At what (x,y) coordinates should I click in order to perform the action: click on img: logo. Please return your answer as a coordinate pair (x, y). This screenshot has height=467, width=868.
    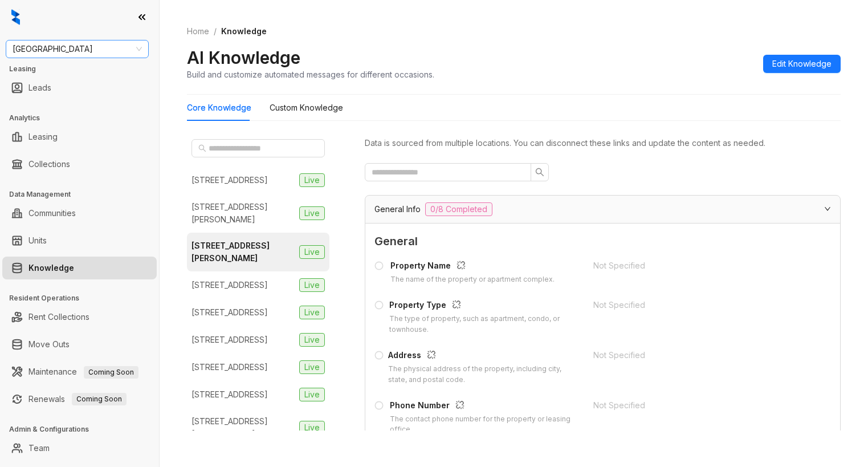
    Looking at the image, I should click on (15, 17).